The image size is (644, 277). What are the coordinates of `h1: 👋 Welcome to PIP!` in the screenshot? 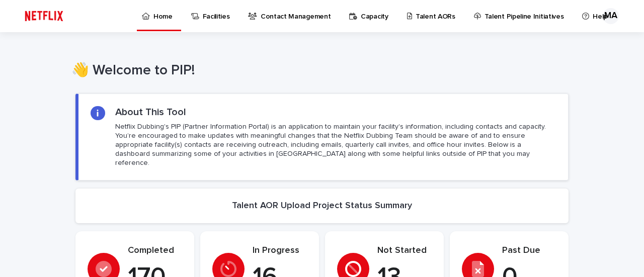 It's located at (318, 71).